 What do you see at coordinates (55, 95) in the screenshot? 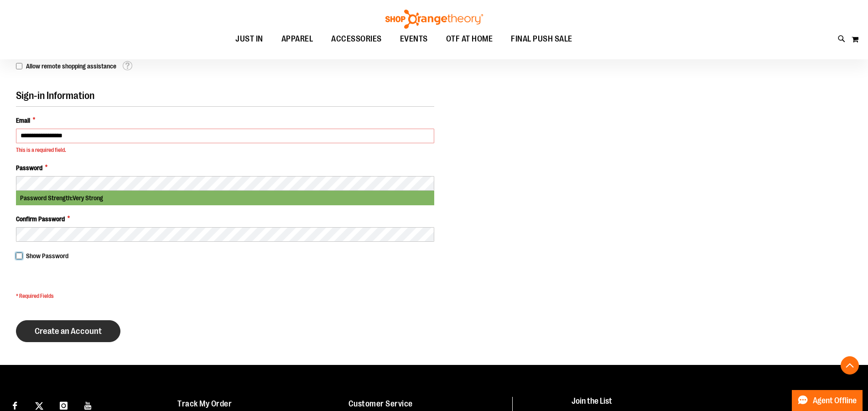
I see `span: Sign-in Information` at bounding box center [55, 95].